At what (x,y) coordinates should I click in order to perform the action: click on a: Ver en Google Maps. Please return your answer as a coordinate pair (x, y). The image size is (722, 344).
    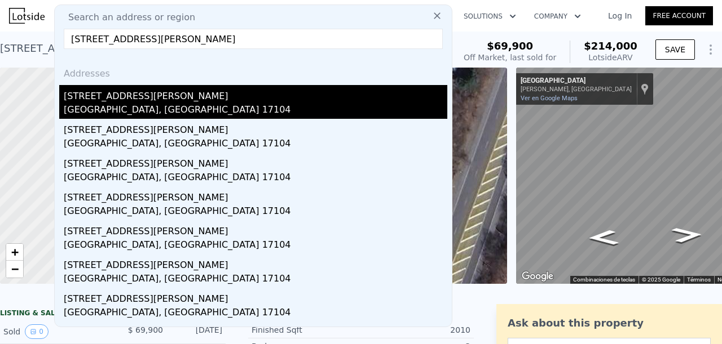
    Looking at the image, I should click on (549, 98).